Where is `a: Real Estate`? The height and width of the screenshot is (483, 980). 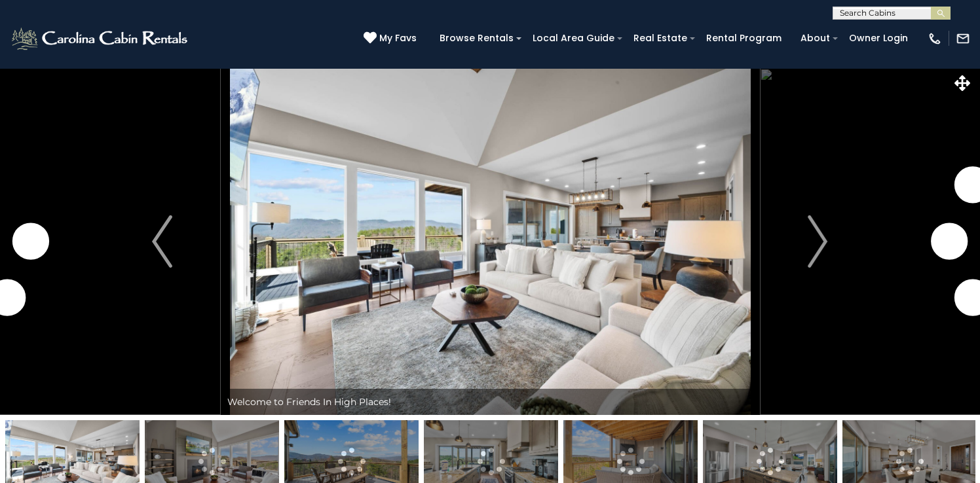
a: Real Estate is located at coordinates (660, 38).